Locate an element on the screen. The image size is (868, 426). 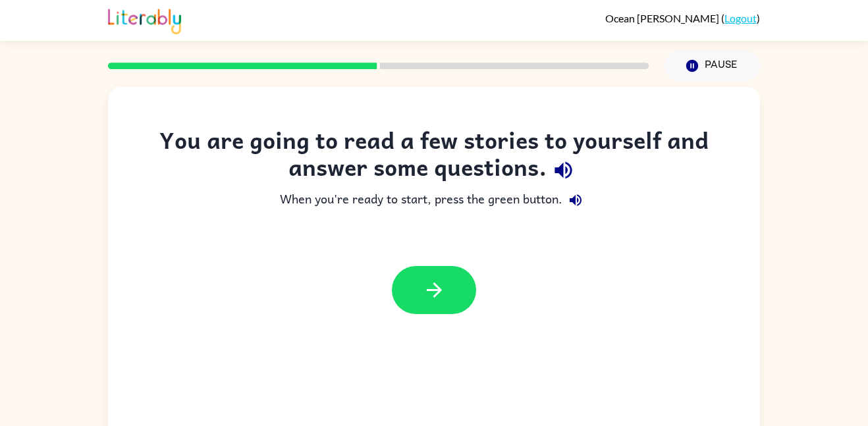
a: Logout is located at coordinates (741, 18).